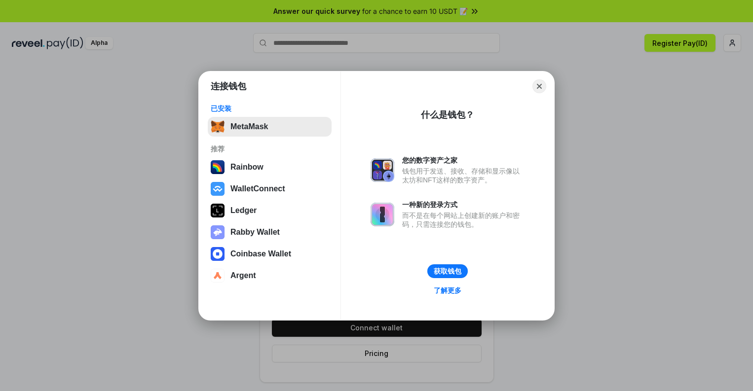 The height and width of the screenshot is (391, 753). What do you see at coordinates (447, 291) in the screenshot?
I see `div: 了解更多` at bounding box center [447, 291].